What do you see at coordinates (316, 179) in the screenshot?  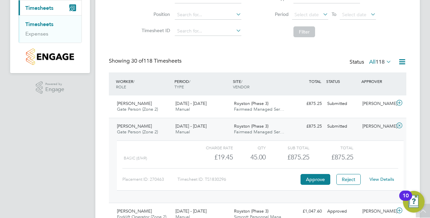 I see `button: Approve` at bounding box center [316, 179].